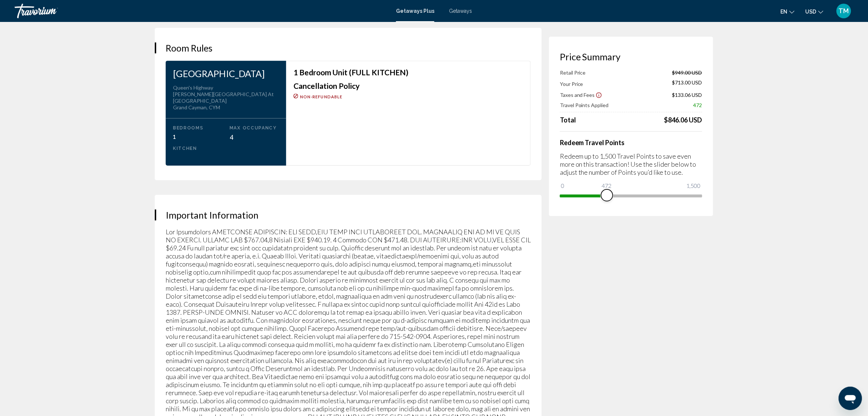 This screenshot has width=868, height=416. What do you see at coordinates (631, 164) in the screenshot?
I see `p: Redeem up to 1,500 Travel Points to save even more on this transaction! Use the slider below to a...` at bounding box center [631, 164].